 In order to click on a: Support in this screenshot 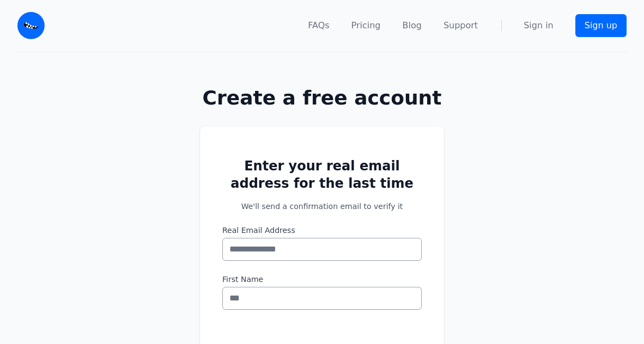, I will do `click(461, 26)`.